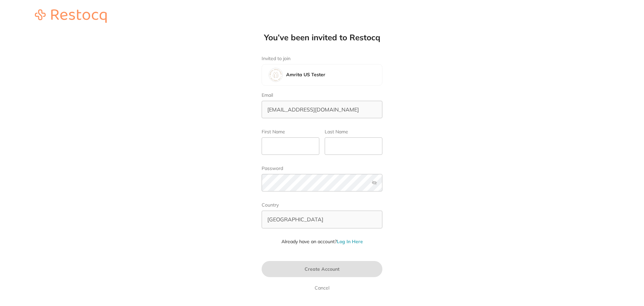 The width and height of the screenshot is (644, 306). I want to click on label: Country, so click(322, 205).